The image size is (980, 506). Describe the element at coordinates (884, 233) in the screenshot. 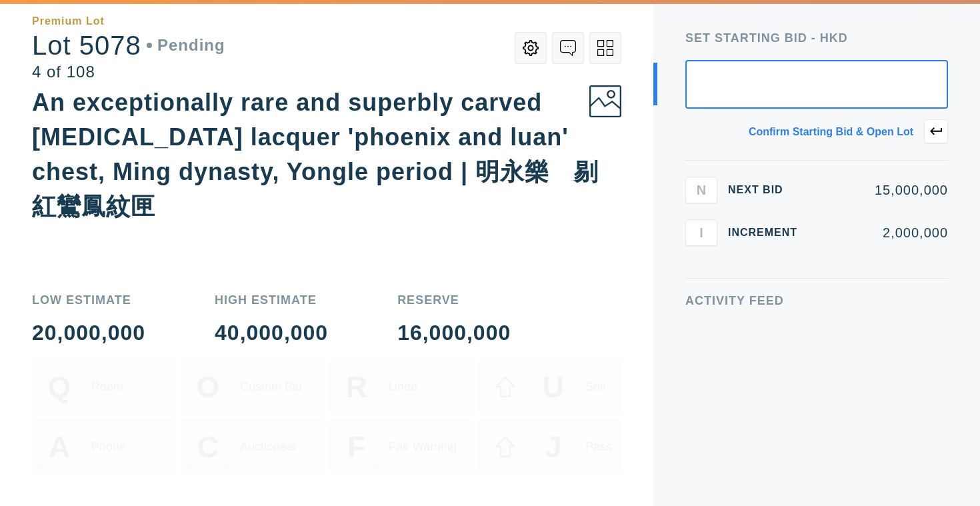

I see `div: 2,000,000` at that location.